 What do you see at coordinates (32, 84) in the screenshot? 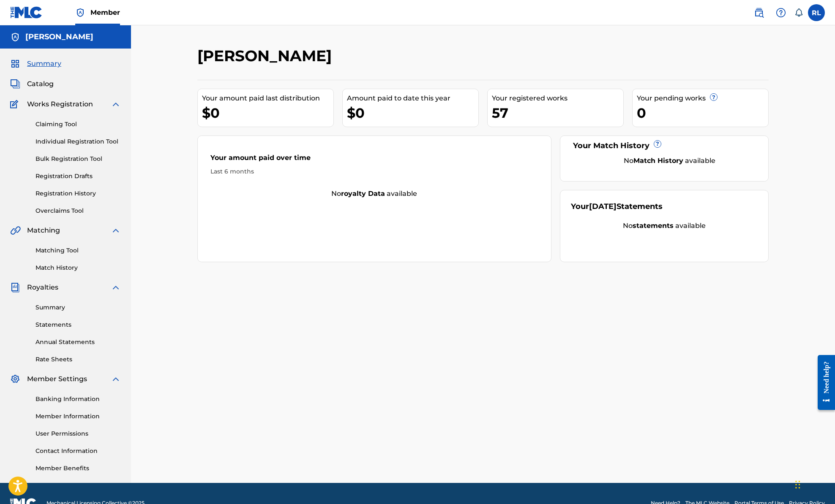
I see `a: CatalogCatalog` at bounding box center [32, 84].